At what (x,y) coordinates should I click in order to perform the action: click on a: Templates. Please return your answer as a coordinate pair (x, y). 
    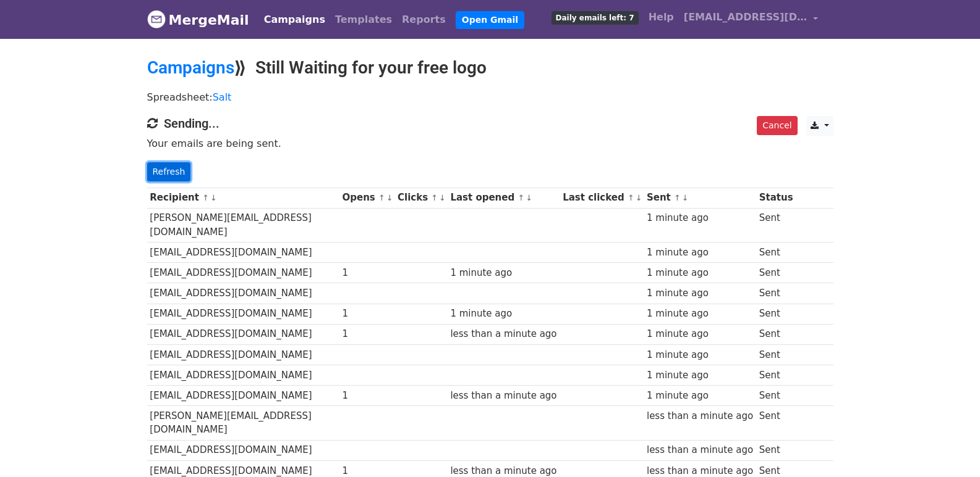
    Looking at the image, I should click on (363, 19).